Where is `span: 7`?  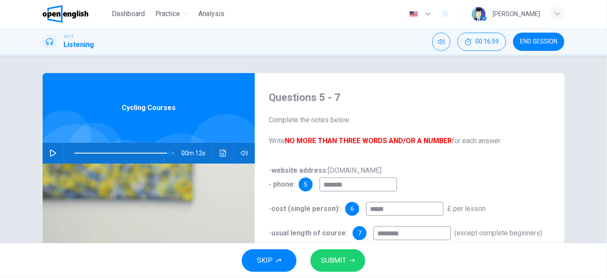
span: 7 is located at coordinates (359, 233).